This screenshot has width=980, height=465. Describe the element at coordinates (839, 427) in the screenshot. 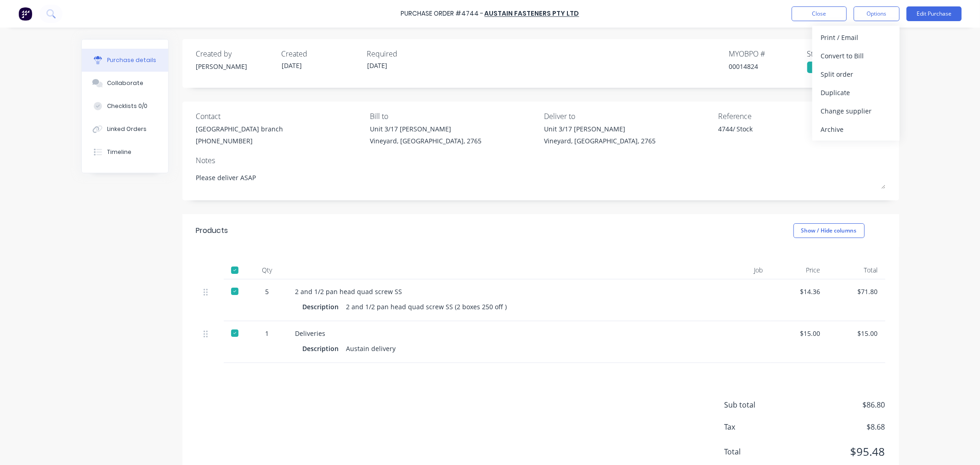

I see `span: $8.68` at that location.